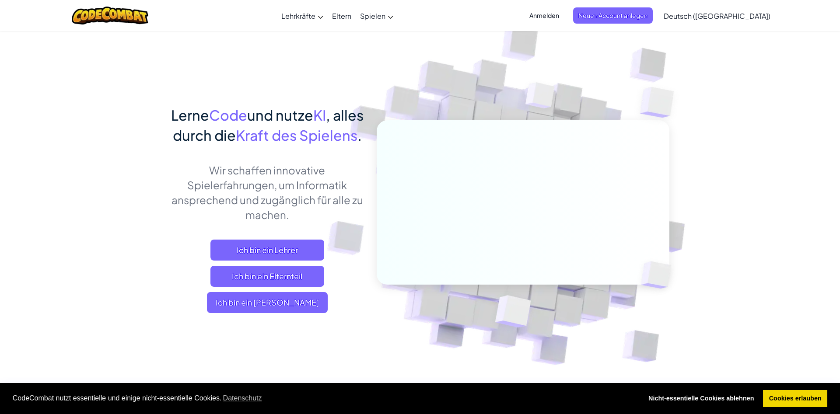  What do you see at coordinates (544, 15) in the screenshot?
I see `button: Anmelden` at bounding box center [544, 15].